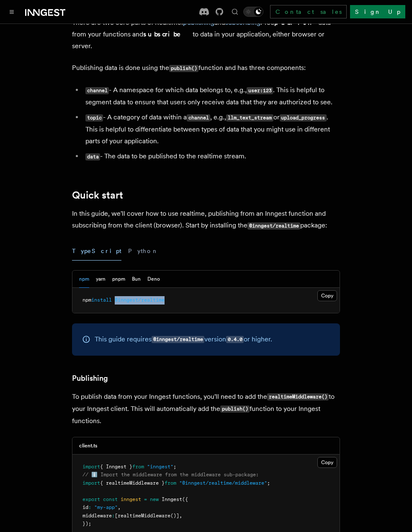  I want to click on span: "inngest", so click(160, 466).